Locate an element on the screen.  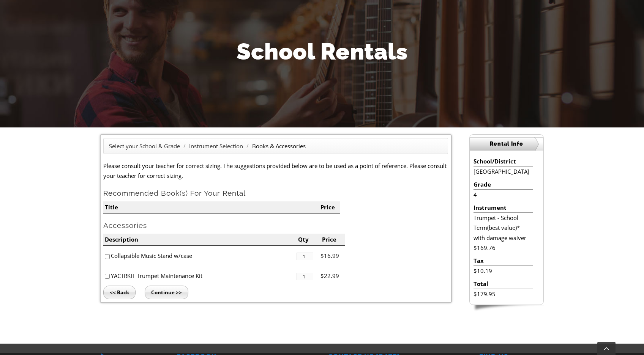
li: $10.19 is located at coordinates (503, 271).